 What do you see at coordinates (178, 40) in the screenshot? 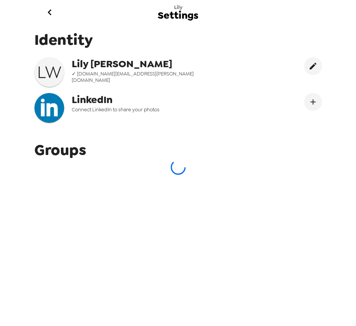
I see `span: Identity` at bounding box center [178, 40].